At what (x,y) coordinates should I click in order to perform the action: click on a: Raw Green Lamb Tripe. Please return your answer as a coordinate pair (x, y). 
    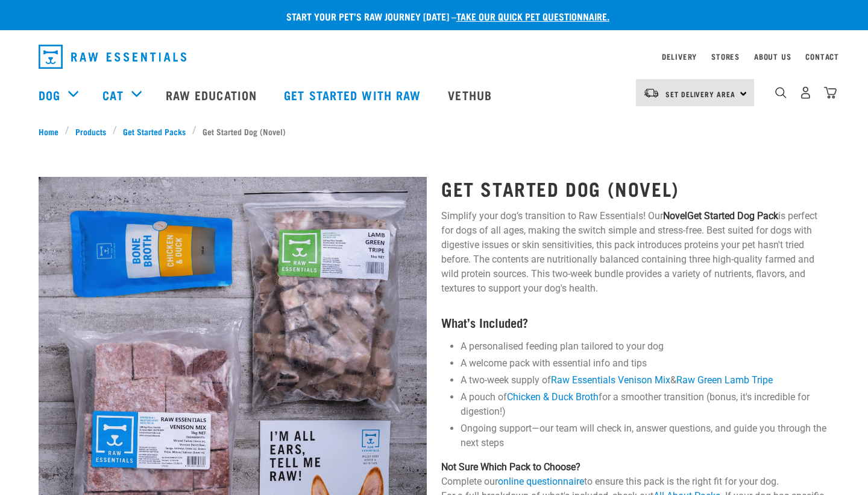
    Looking at the image, I should click on (725, 379).